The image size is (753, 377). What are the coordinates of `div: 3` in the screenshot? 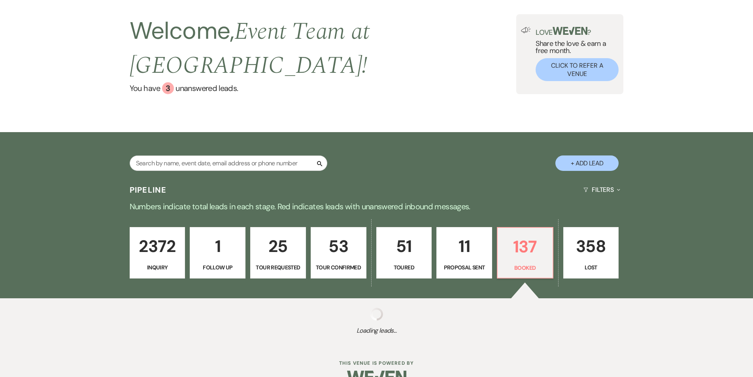 It's located at (168, 88).